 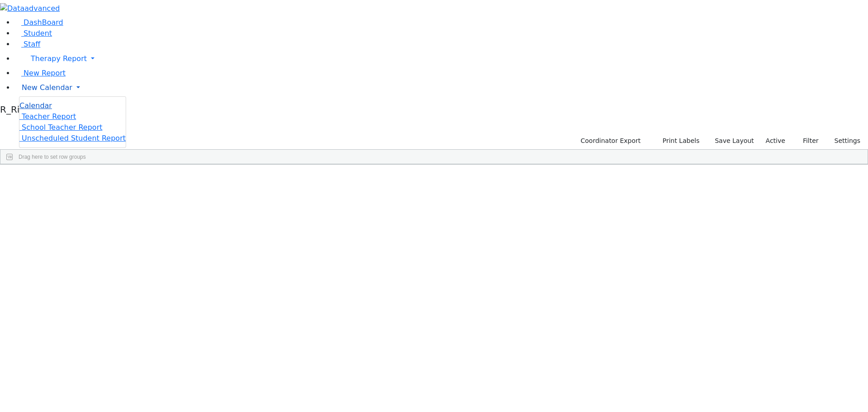 I want to click on button: Save Layout, so click(x=734, y=140).